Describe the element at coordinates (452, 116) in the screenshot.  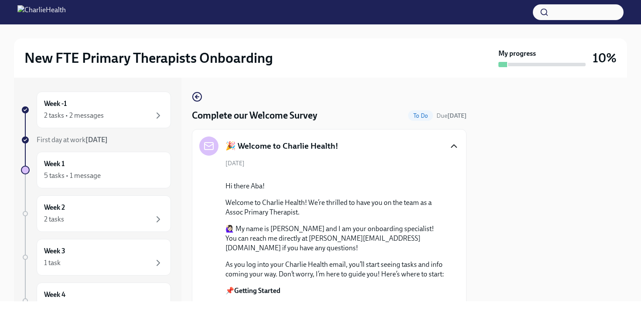
I see `span: September 4th, 2025 09:00` at that location.